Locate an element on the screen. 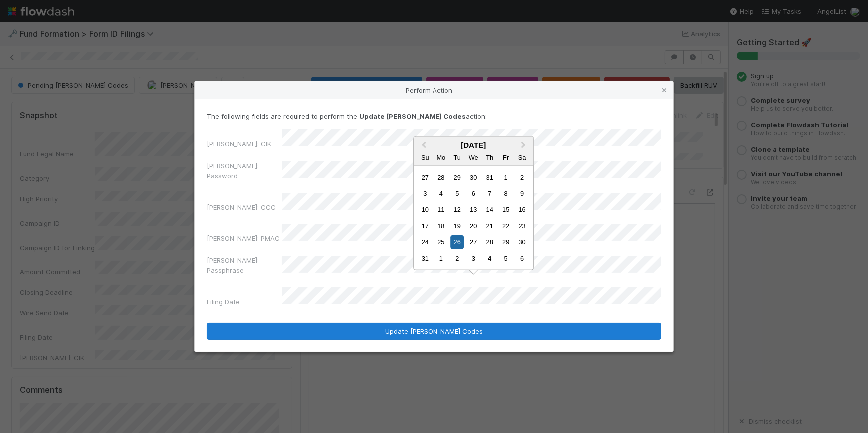 Image resolution: width=868 pixels, height=433 pixels. button: Next Month is located at coordinates (525, 146).